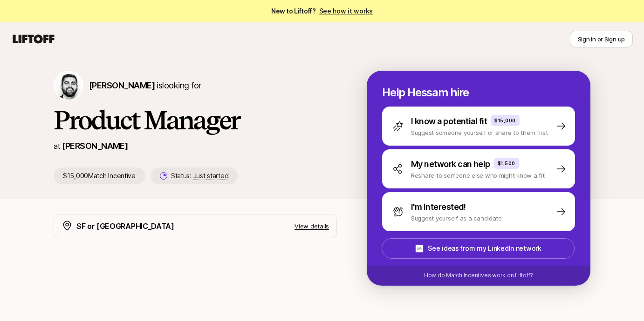 Image resolution: width=644 pixels, height=321 pixels. What do you see at coordinates (478, 93) in the screenshot?
I see `p: Help Hessam hire` at bounding box center [478, 93].